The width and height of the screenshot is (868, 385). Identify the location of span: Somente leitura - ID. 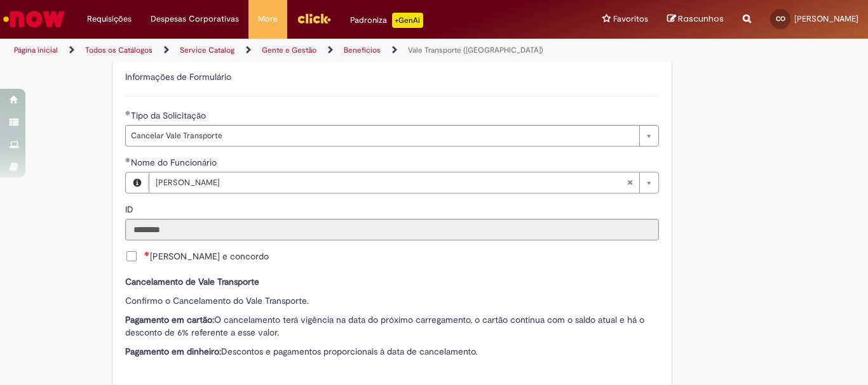
(130, 209).